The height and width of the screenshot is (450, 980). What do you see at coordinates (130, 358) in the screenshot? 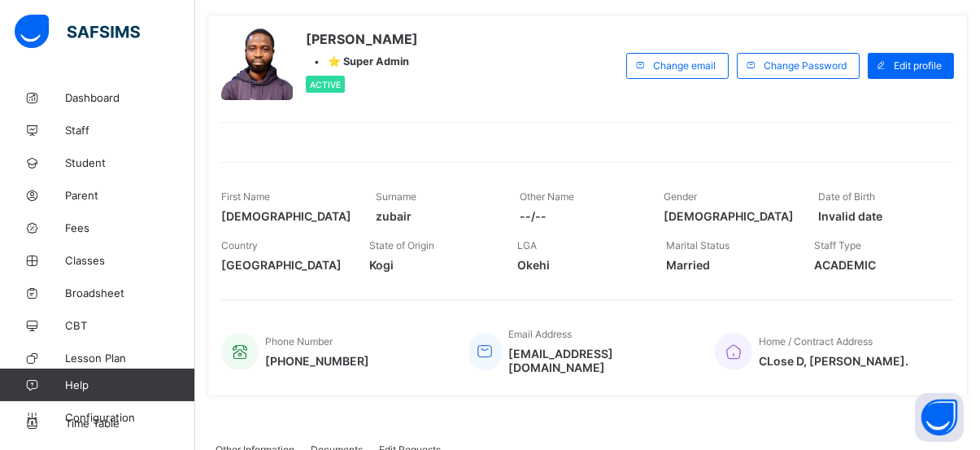
I see `span: Lesson Plan` at bounding box center [130, 358].